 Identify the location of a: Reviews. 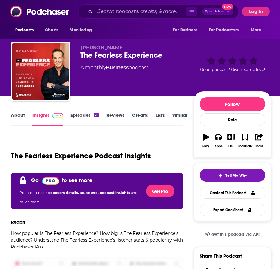
(116, 119).